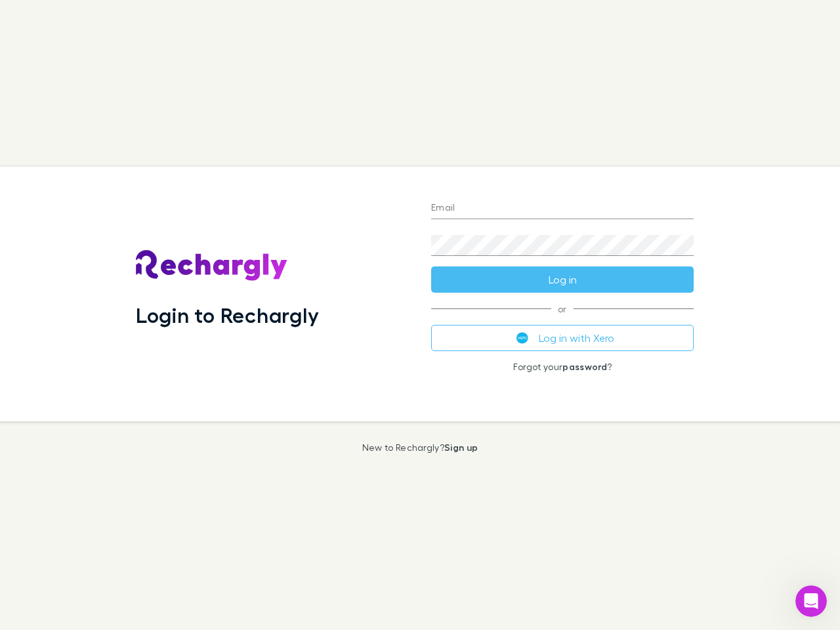  I want to click on img: Xero's logo, so click(522, 338).